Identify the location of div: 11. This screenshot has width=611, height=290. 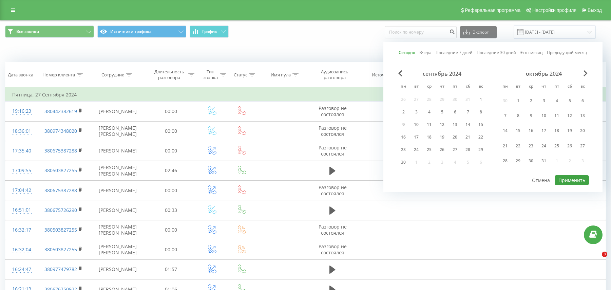
(429, 124).